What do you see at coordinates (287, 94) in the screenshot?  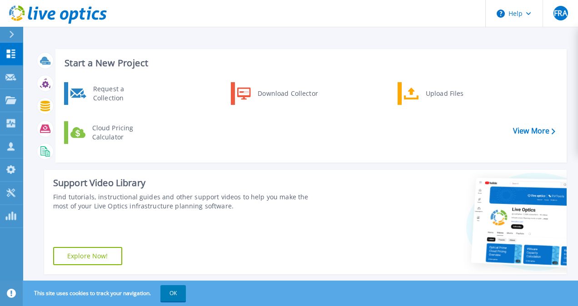 I see `div: Download Collector` at bounding box center [287, 94].